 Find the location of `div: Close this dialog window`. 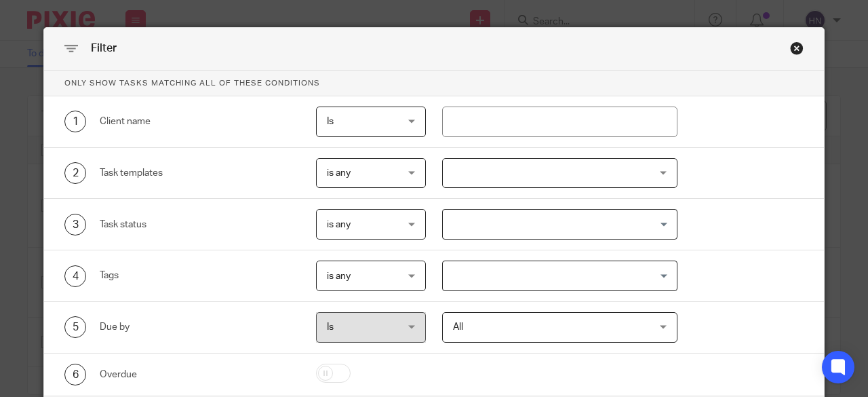

div: Close this dialog window is located at coordinates (797, 48).